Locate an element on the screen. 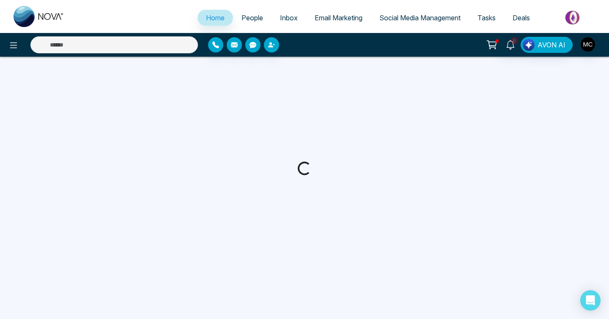  a: Home is located at coordinates (215, 18).